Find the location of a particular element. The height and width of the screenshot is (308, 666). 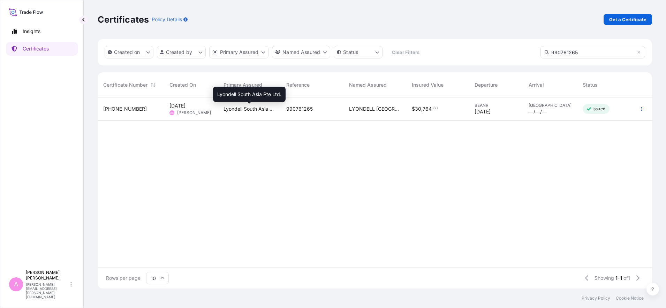

p: Insights is located at coordinates (31, 31).